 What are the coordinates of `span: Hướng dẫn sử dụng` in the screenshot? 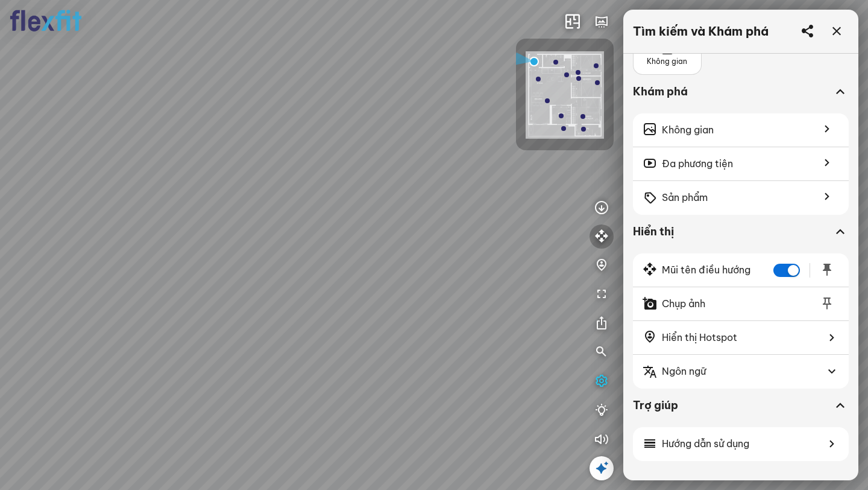 It's located at (705, 443).